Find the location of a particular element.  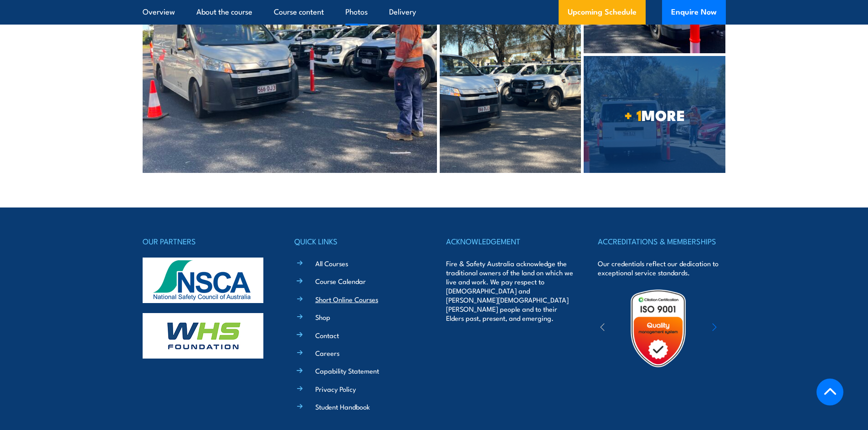

a: Student Handbook is located at coordinates (343, 407).